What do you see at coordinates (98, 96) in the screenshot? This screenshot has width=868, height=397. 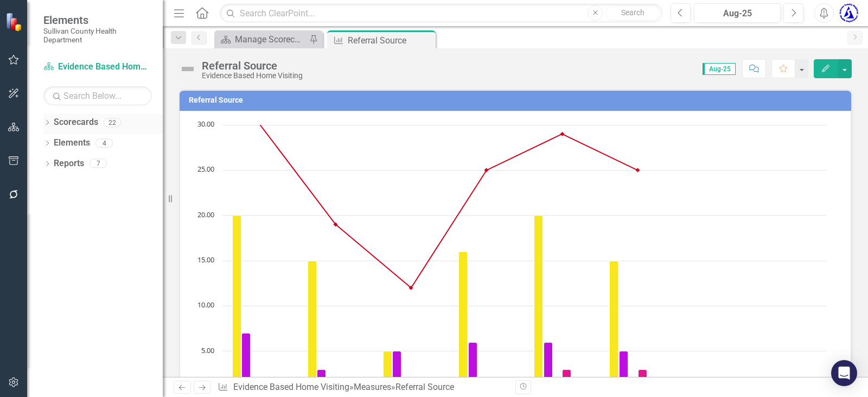 I see `input: Search Below...` at bounding box center [98, 96].